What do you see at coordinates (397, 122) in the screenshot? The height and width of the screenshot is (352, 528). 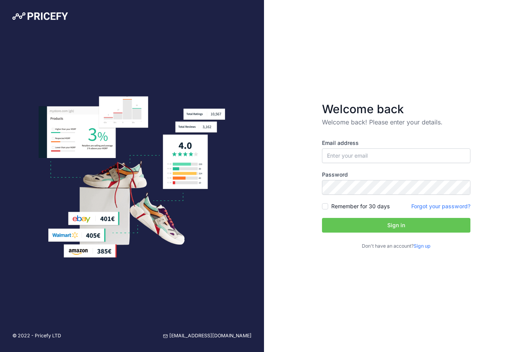 I see `p: Welcome back! Please enter your details.` at bounding box center [397, 122].